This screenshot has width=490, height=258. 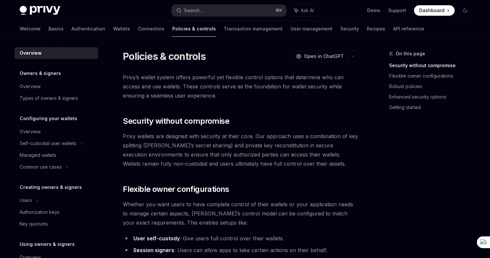 What do you see at coordinates (324, 56) in the screenshot?
I see `span: Open in ChatGPT` at bounding box center [324, 56].